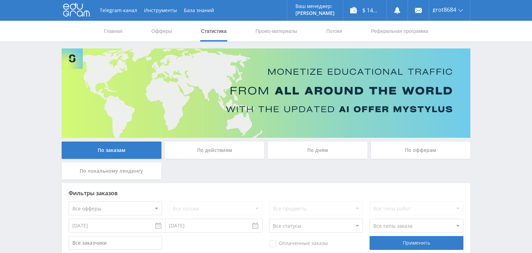  Describe the element at coordinates (113, 31) in the screenshot. I see `a: Главная` at that location.